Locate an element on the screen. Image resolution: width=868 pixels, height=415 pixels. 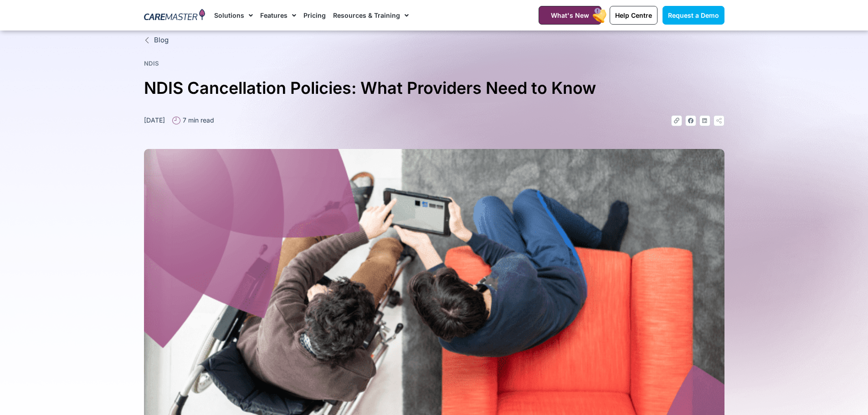
a: Blog is located at coordinates (434, 40).